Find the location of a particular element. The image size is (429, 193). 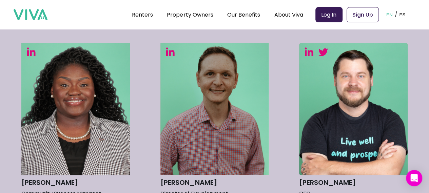

div: About Viva is located at coordinates (289, 15).